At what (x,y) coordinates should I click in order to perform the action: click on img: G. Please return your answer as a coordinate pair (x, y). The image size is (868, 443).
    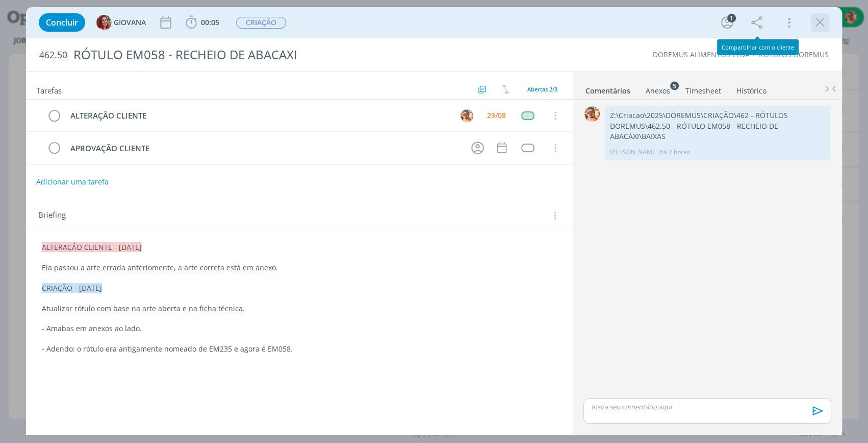
    Looking at the image, I should click on (104, 22).